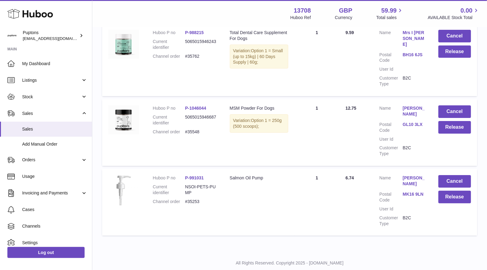 Image resolution: width=487 pixels, height=270 pixels. What do you see at coordinates (51, 80) in the screenshot?
I see `span: Listings` at bounding box center [51, 80].